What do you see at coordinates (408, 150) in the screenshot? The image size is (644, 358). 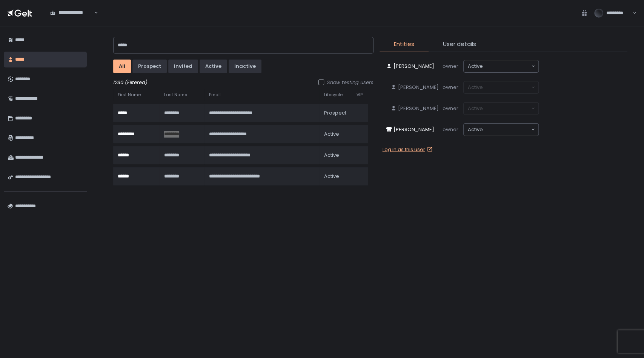 I see `a: Log in as this user` at bounding box center [408, 150].